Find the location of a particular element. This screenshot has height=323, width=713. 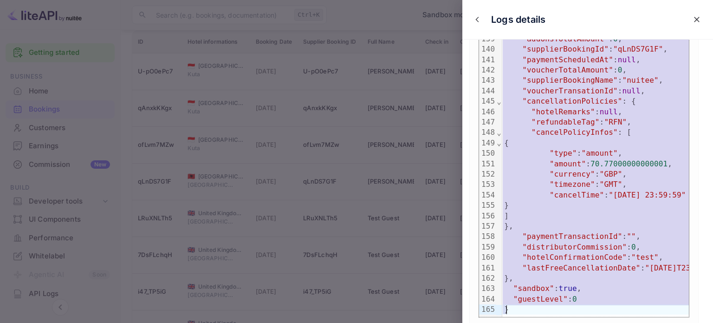

span: "GBP" is located at coordinates (611, 174).